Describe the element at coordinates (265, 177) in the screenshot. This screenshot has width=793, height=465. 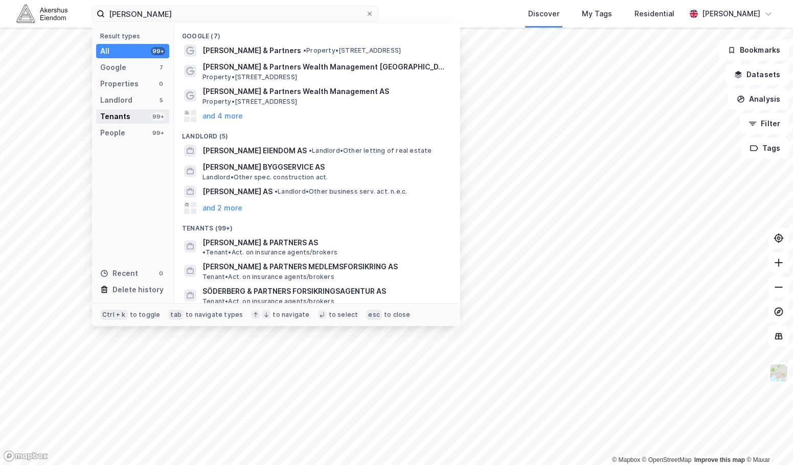
I see `span: Landlord • Other spec. construction act.` at that location.